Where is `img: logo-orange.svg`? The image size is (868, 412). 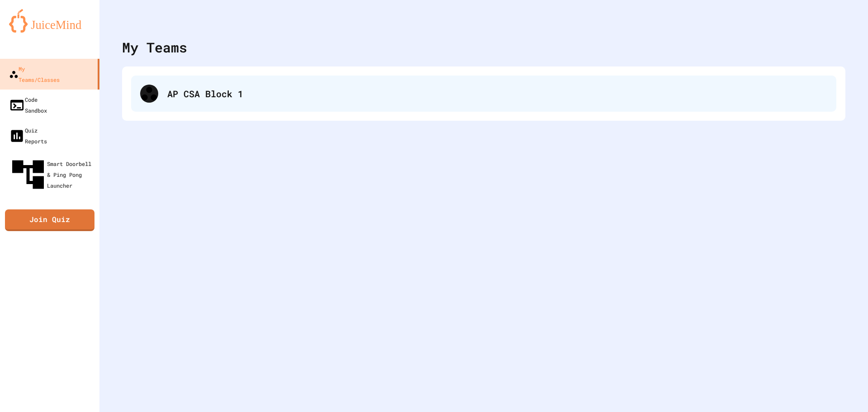
img: logo-orange.svg is located at coordinates (50, 21).